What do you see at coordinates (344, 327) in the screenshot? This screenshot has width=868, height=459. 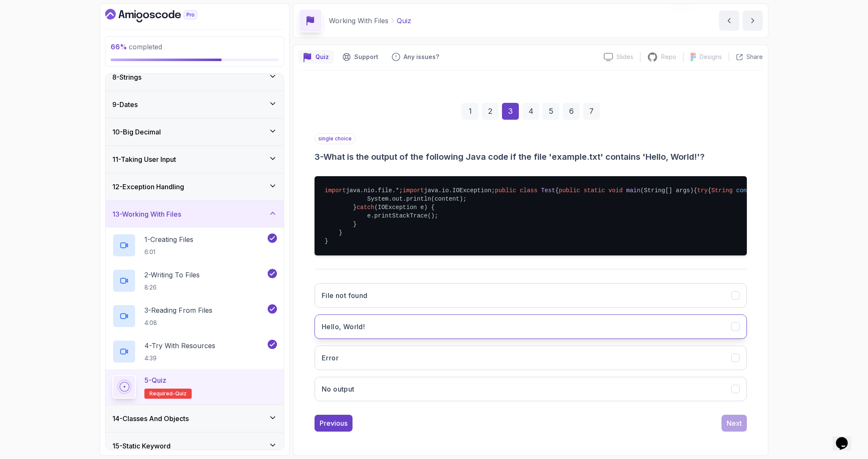 I see `h3: Hello, World!` at bounding box center [344, 327].